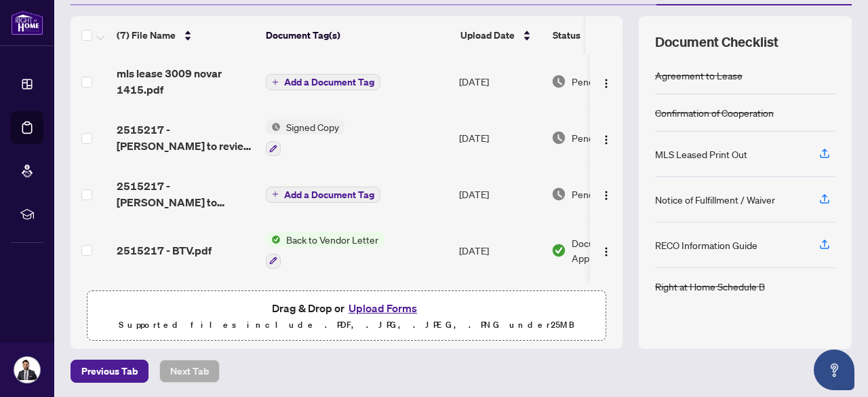 The image size is (868, 397). Describe the element at coordinates (189, 371) in the screenshot. I see `button: Next Tab` at that location.